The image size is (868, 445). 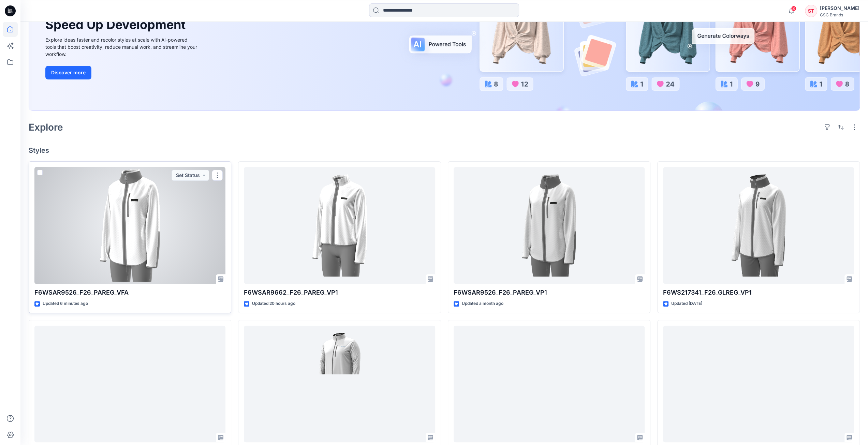 What do you see at coordinates (46, 127) in the screenshot?
I see `h2: Explore` at bounding box center [46, 127].